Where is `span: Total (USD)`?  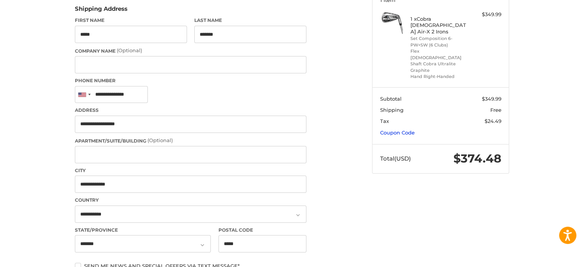
span: Total (USD) is located at coordinates (396, 158).